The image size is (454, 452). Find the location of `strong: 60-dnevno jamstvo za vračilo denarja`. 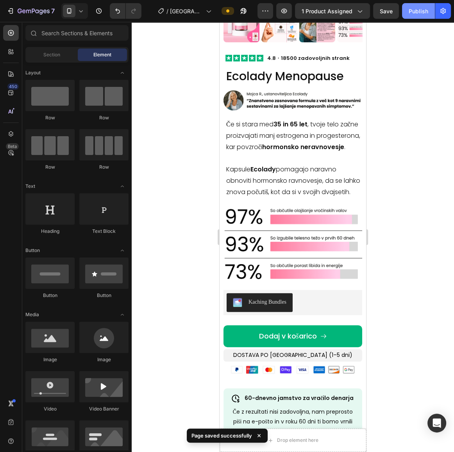

strong: 60-dnevno jamstvo za vračilo denarja is located at coordinates (79, 376).